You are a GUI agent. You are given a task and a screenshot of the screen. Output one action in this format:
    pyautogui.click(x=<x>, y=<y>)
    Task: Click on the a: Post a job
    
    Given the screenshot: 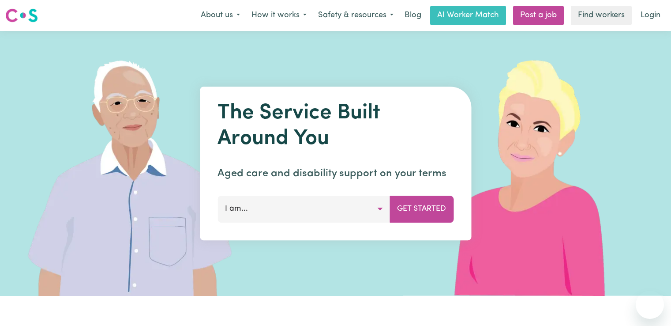 What is the action you would take?
    pyautogui.click(x=538, y=15)
    